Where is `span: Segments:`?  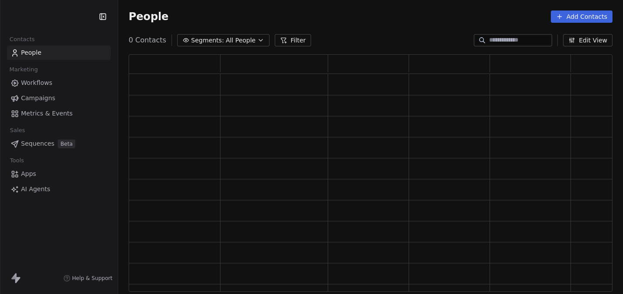
span: Segments: is located at coordinates (207, 40).